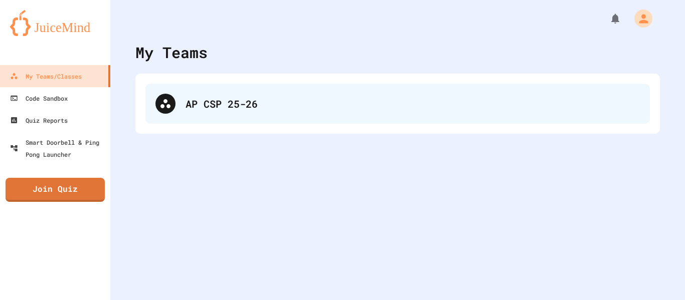 This screenshot has width=685, height=300. I want to click on div: My Teams, so click(172, 52).